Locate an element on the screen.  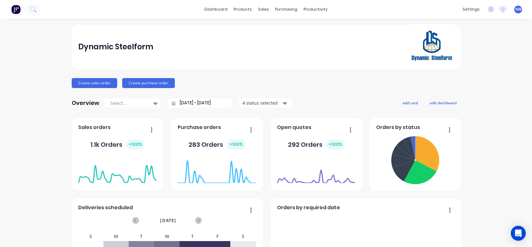
div: productivity is located at coordinates (315, 9).